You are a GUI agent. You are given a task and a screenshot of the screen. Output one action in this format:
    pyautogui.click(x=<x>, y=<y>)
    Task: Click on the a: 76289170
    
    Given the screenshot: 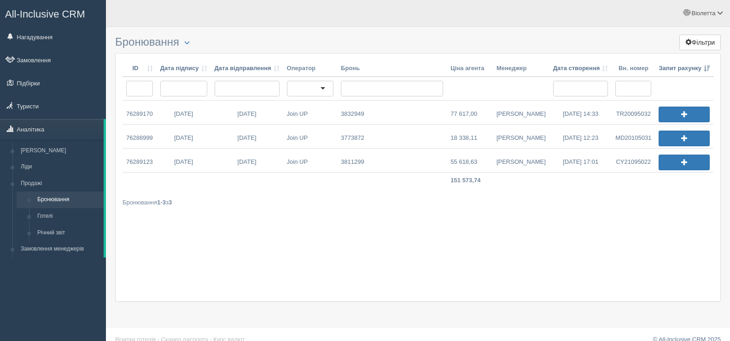 What is the action you would take?
    pyautogui.click(x=140, y=112)
    